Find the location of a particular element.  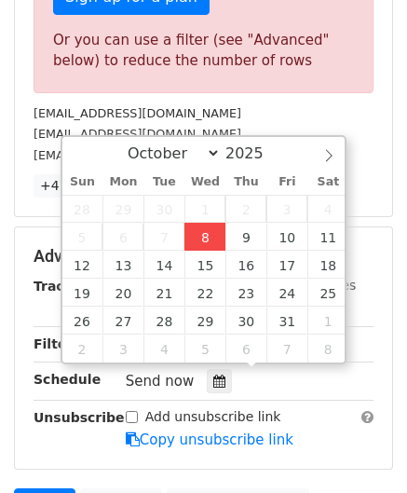

span: October 3, 2025 is located at coordinates (287, 209).